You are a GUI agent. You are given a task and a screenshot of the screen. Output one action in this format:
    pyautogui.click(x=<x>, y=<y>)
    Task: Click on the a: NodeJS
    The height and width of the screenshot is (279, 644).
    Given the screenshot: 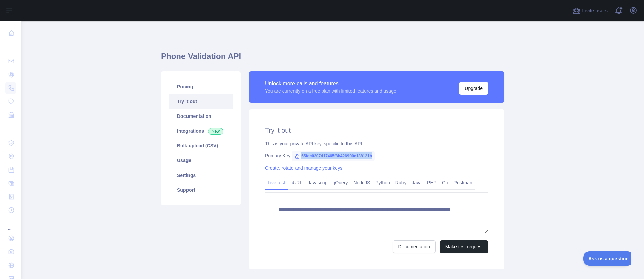 What is the action you would take?
    pyautogui.click(x=361, y=182)
    